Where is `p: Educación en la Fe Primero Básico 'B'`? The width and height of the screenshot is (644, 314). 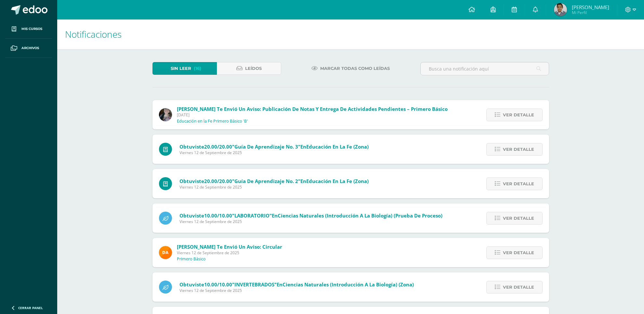 p: Educación en la Fe Primero Básico 'B' is located at coordinates (212, 121).